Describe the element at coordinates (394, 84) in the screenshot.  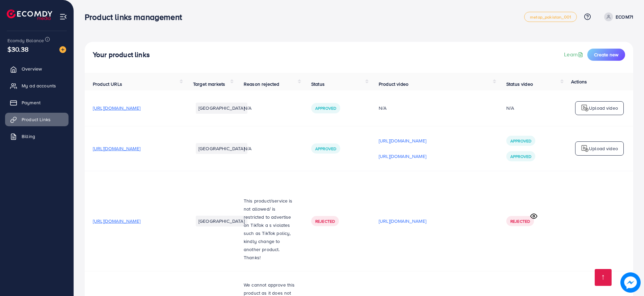
I see `span: Product video` at that location.